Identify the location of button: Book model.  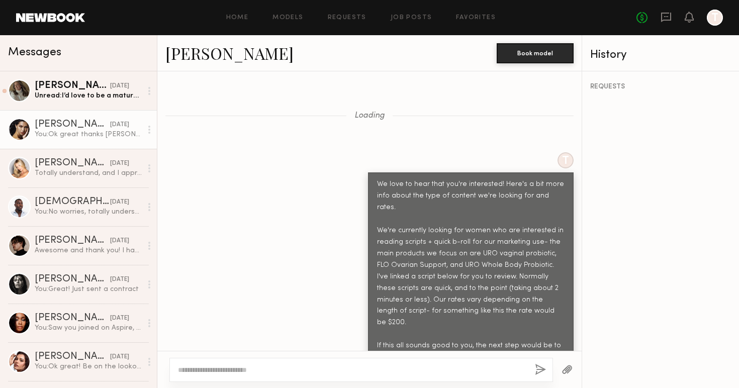
(535, 53).